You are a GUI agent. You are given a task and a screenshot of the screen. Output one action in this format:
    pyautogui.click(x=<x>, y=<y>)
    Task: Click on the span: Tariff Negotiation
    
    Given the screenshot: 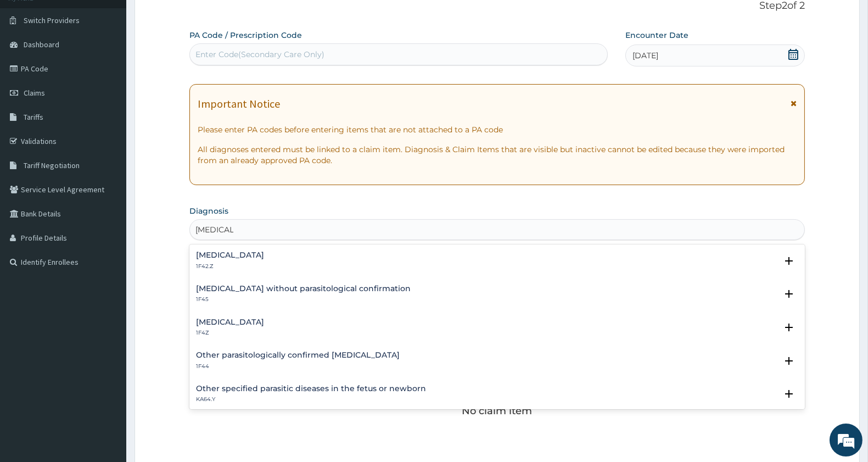 What is the action you would take?
    pyautogui.click(x=51, y=165)
    